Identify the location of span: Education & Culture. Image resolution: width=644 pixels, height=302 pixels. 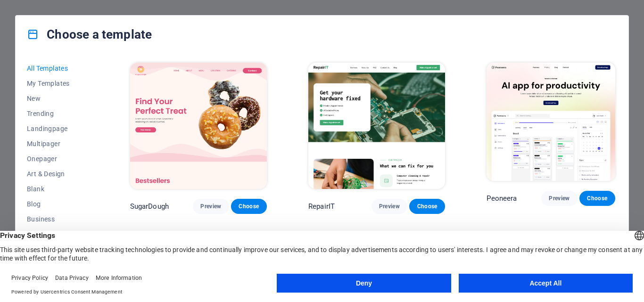
(58, 234).